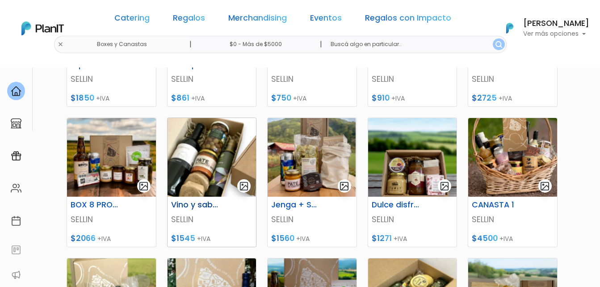 Image resolution: width=600 pixels, height=287 pixels. What do you see at coordinates (484, 238) in the screenshot?
I see `span: $4500` at bounding box center [484, 238].